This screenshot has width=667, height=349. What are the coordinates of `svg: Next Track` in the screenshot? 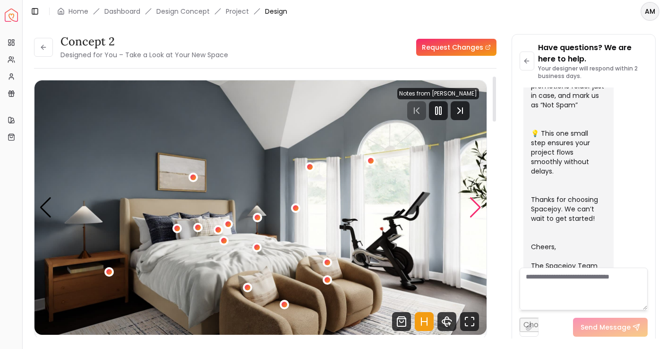 It's located at (460, 111).